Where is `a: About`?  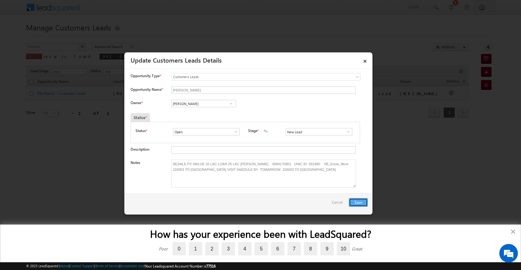
a: About is located at coordinates (64, 266).